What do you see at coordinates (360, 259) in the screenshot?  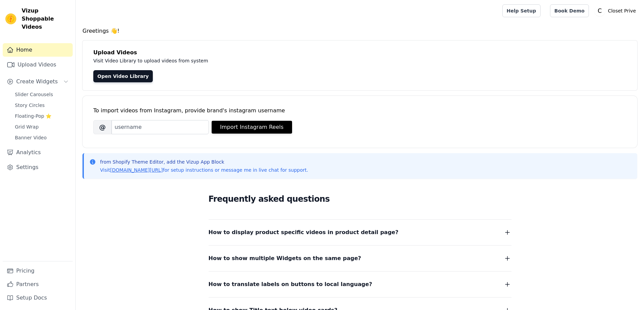 I see `button: How to show multiple Widgets on the same page?` at bounding box center [360, 259].